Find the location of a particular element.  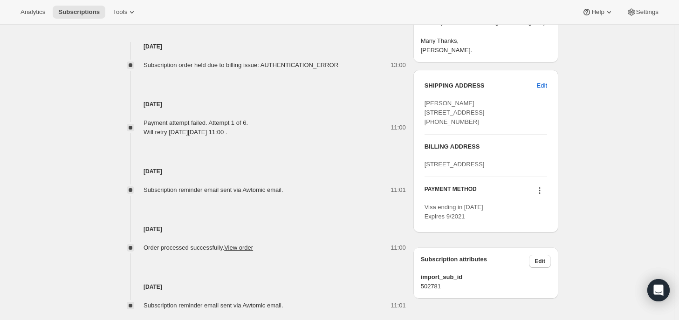

h3: BILLING ADDRESS is located at coordinates (486, 147).